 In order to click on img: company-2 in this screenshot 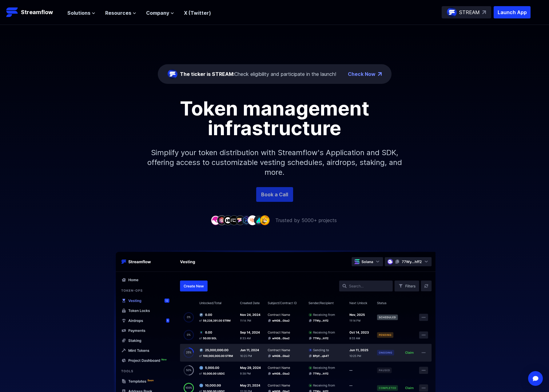, I will do `click(221, 220)`.